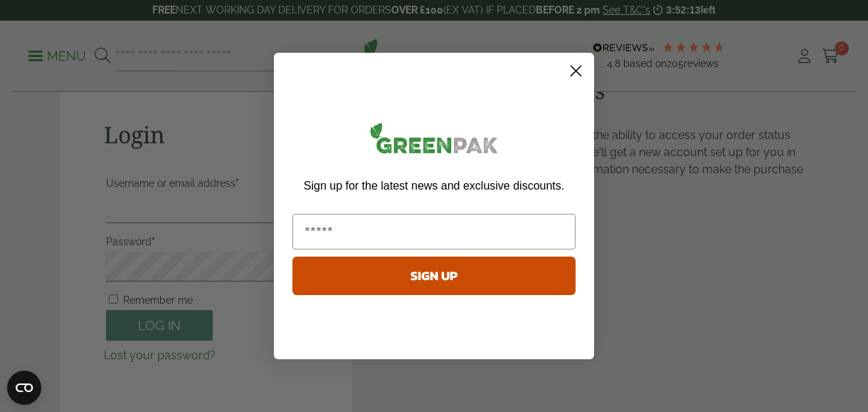 This screenshot has width=868, height=412. I want to click on img: greenpak_logo, so click(434, 141).